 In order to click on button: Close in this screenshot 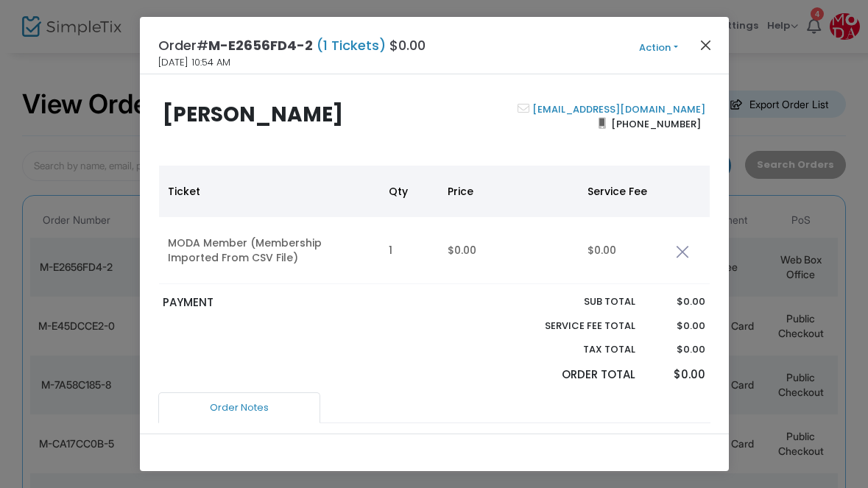, I will do `click(705, 45)`.